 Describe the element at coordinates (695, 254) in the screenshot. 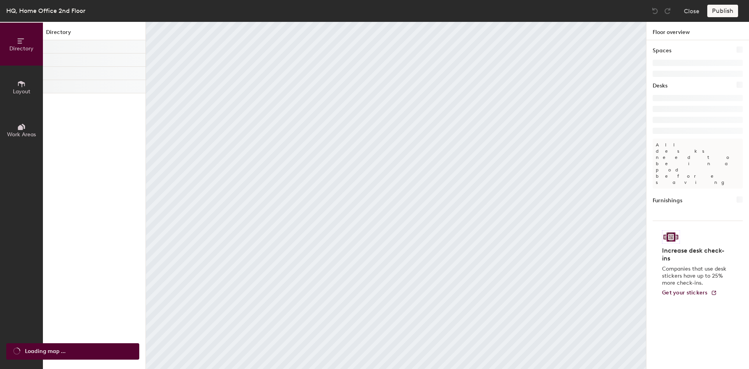

I see `h4: Increase desk check-ins` at that location.